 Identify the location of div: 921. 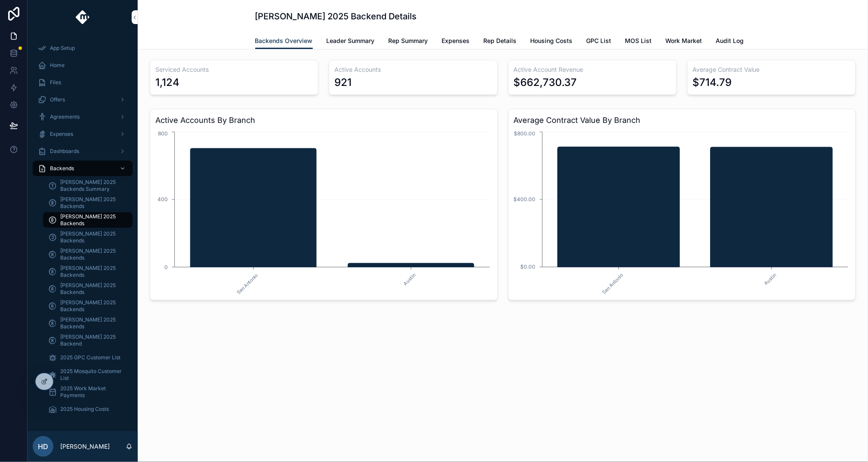
(343, 83).